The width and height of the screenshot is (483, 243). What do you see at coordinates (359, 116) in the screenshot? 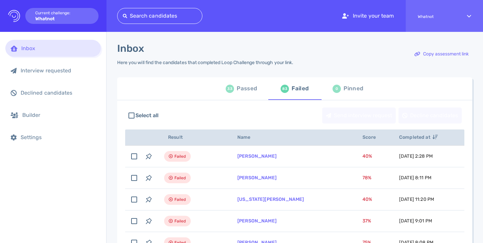
I see `div: Send interview request` at bounding box center [359, 116].